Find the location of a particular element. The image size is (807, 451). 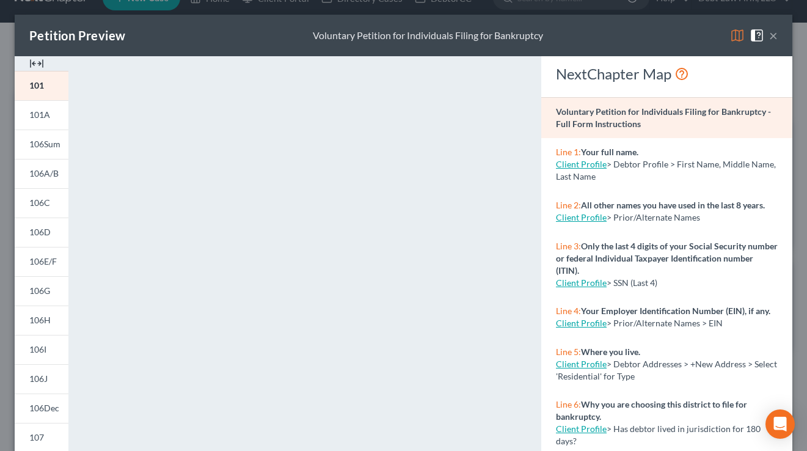

span: Line 6: is located at coordinates (568, 404).